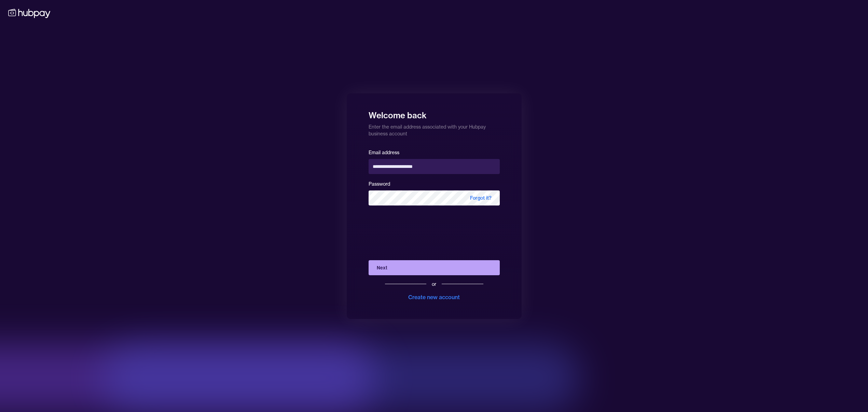 The height and width of the screenshot is (412, 868). Describe the element at coordinates (384, 153) in the screenshot. I see `label: Email address` at that location.